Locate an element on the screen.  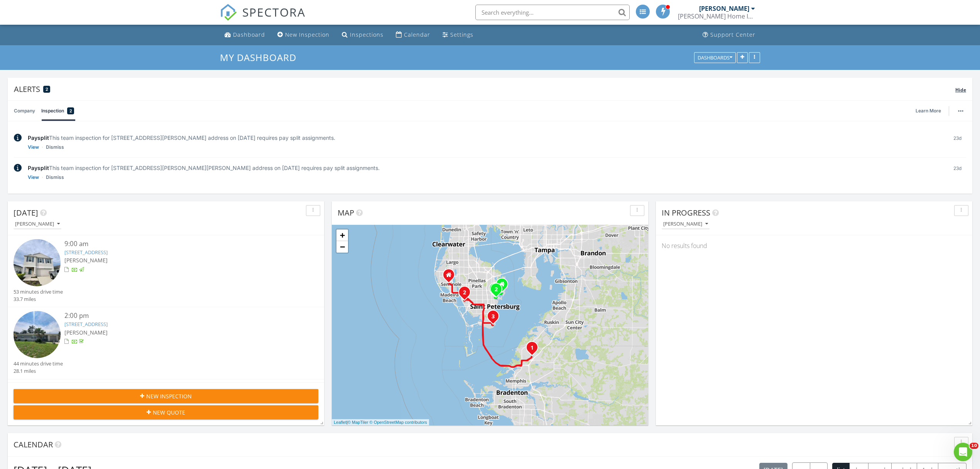
div: Inspections is located at coordinates (367, 35).